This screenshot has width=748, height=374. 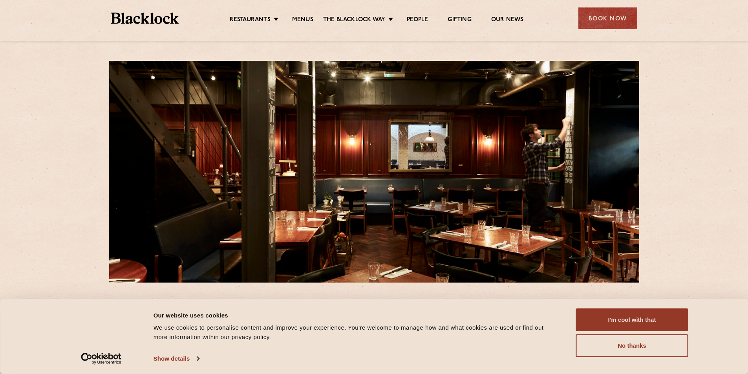 What do you see at coordinates (356, 315) in the screenshot?
I see `div: Our website uses cookies` at bounding box center [356, 315].